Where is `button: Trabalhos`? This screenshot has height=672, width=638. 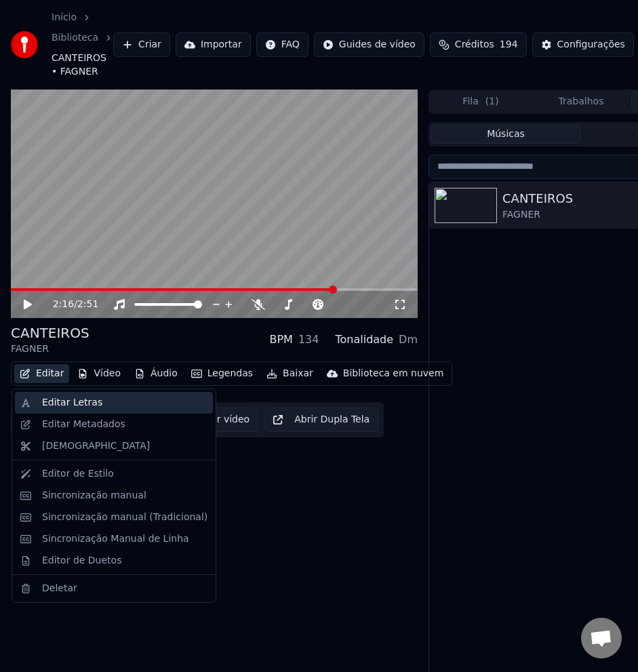
button: Trabalhos is located at coordinates (581, 101).